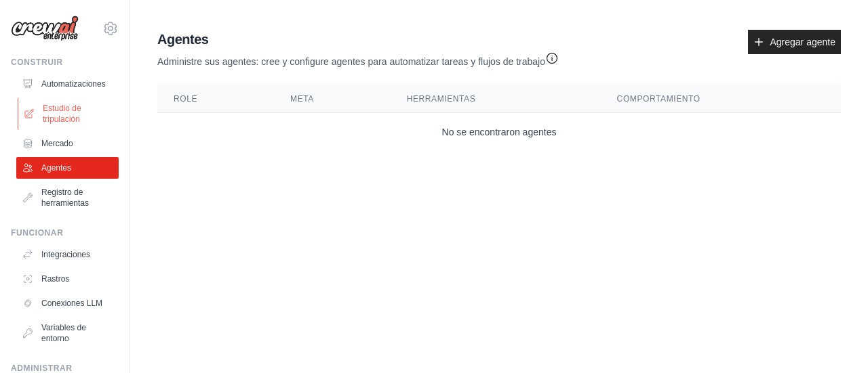 The width and height of the screenshot is (868, 373). Describe the element at coordinates (67, 168) in the screenshot. I see `a: Agentes` at that location.